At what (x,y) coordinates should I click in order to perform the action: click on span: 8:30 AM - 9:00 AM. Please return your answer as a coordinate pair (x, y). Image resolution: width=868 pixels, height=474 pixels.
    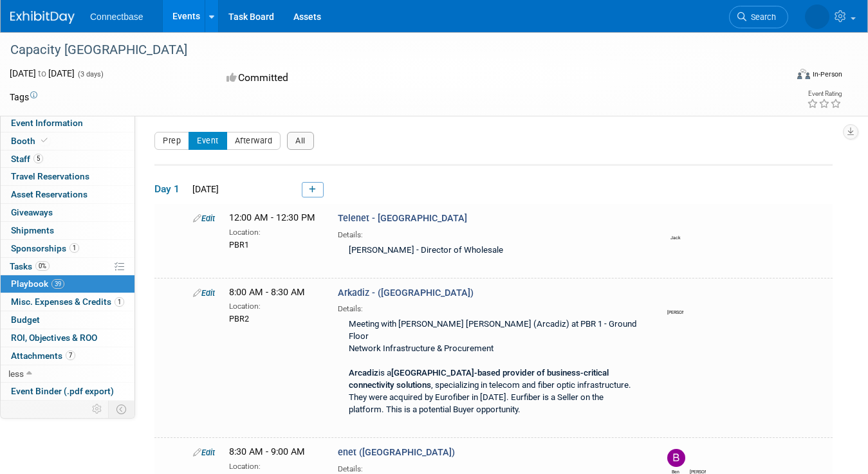
    Looking at the image, I should click on (267, 452).